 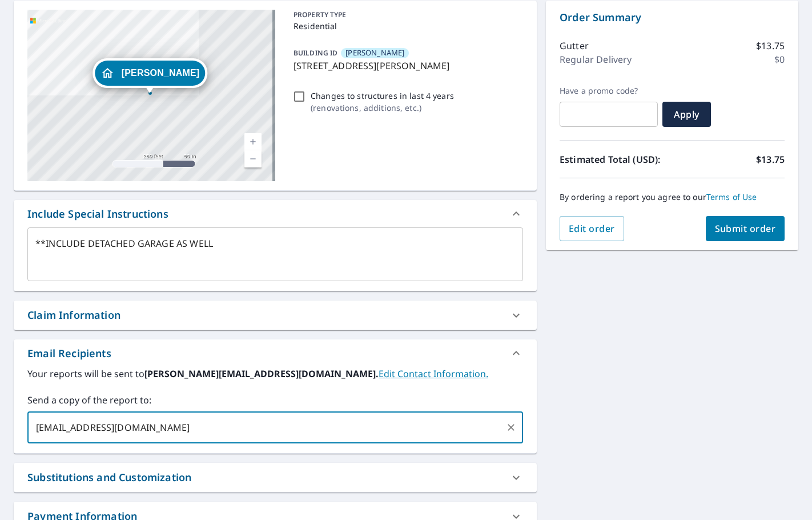 I want to click on a: EditContactInfo, so click(x=434, y=374).